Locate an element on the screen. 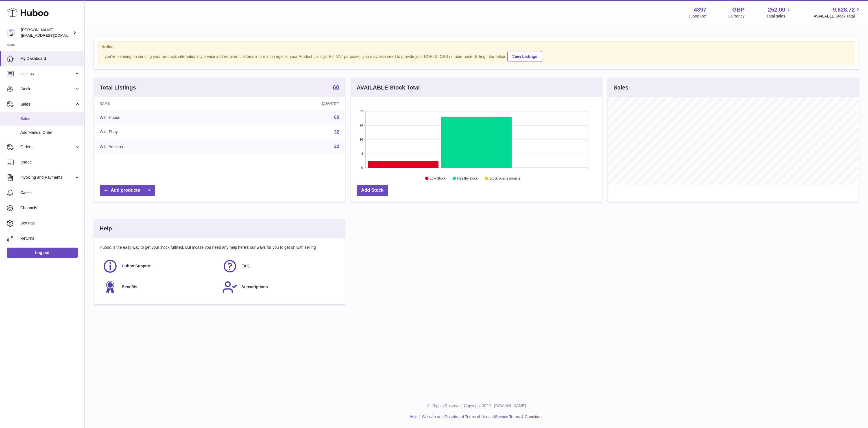 The width and height of the screenshot is (868, 428). strong: GBP is located at coordinates (738, 10).